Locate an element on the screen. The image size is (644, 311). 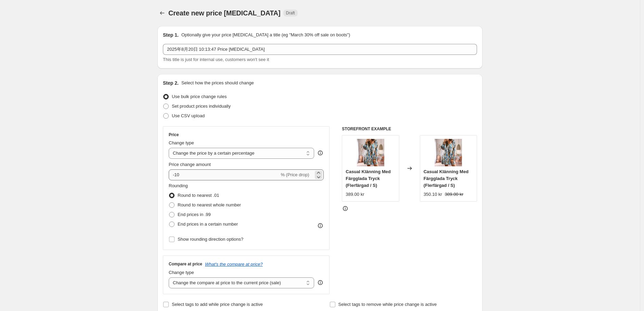
span: % (Price drop) is located at coordinates (295, 174).